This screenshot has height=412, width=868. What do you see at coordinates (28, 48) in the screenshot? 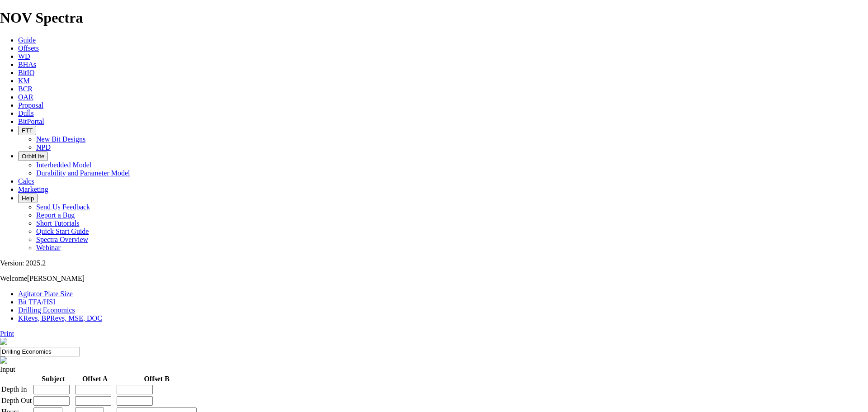
I see `span: Offsets` at bounding box center [28, 48].